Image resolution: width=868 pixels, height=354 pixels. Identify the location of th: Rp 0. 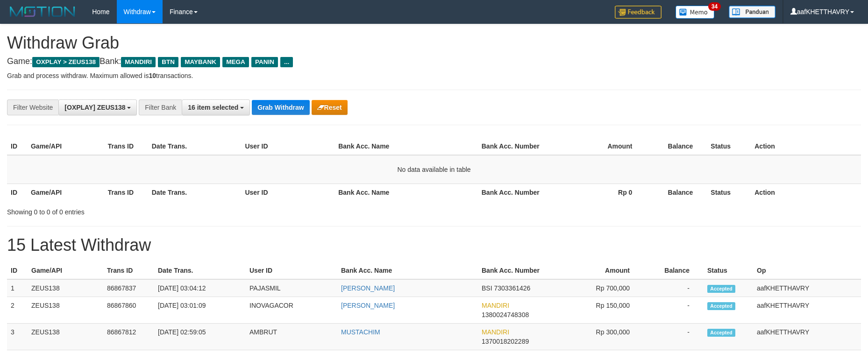
(601, 192).